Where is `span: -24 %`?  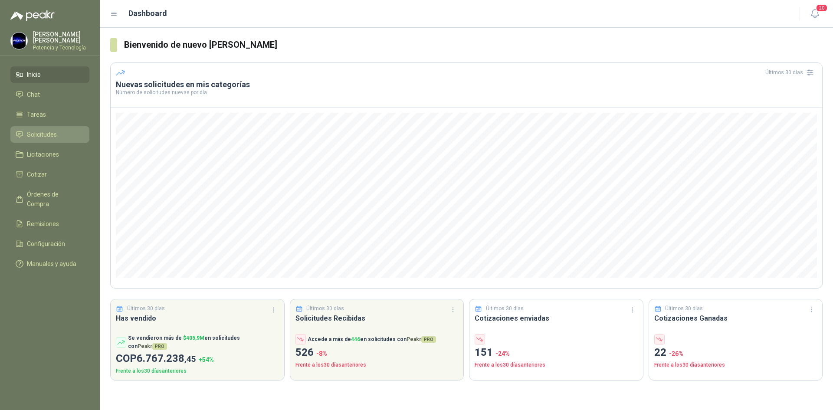
span: -24 % is located at coordinates (503, 354).